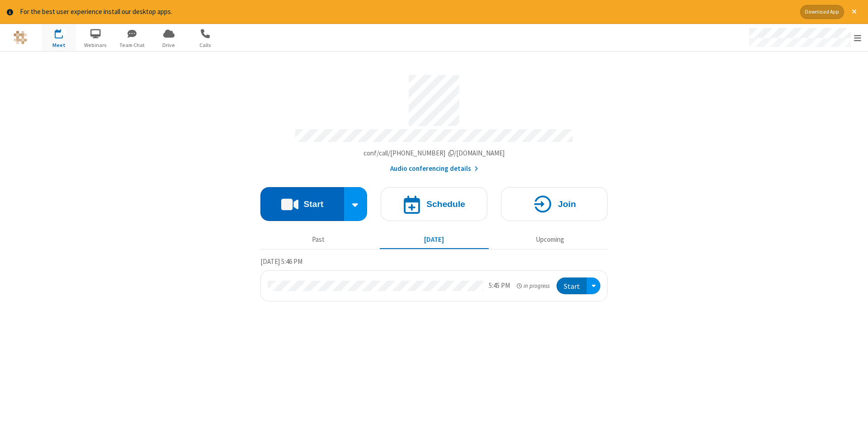 Image resolution: width=868 pixels, height=428 pixels. I want to click on button: Past, so click(318, 240).